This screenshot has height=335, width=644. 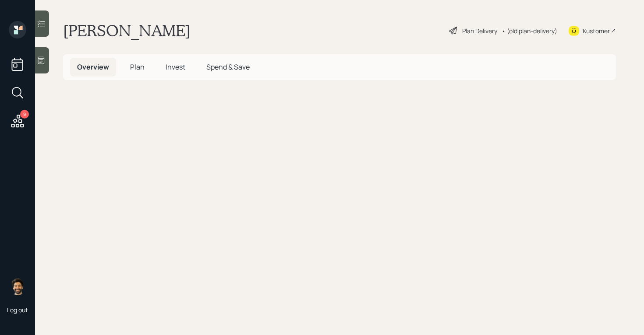 What do you see at coordinates (175, 67) in the screenshot?
I see `span: Invest` at bounding box center [175, 67].